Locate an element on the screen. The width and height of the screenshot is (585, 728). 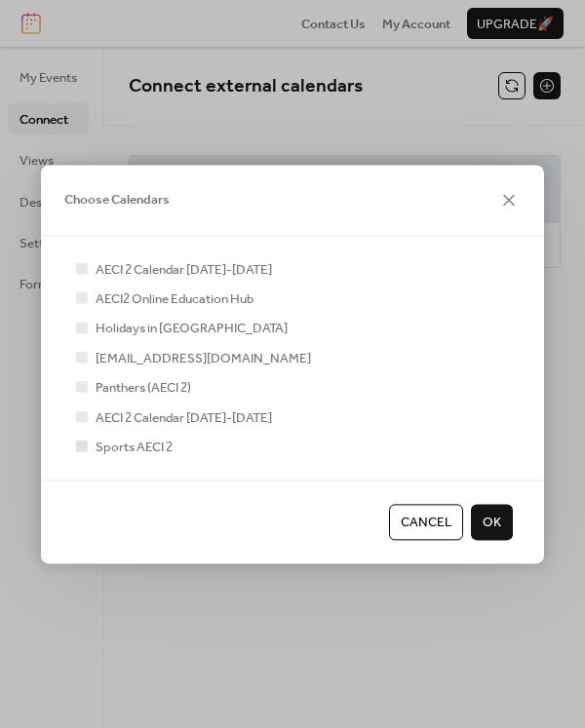
span: Sports AECI 2 is located at coordinates (134, 447).